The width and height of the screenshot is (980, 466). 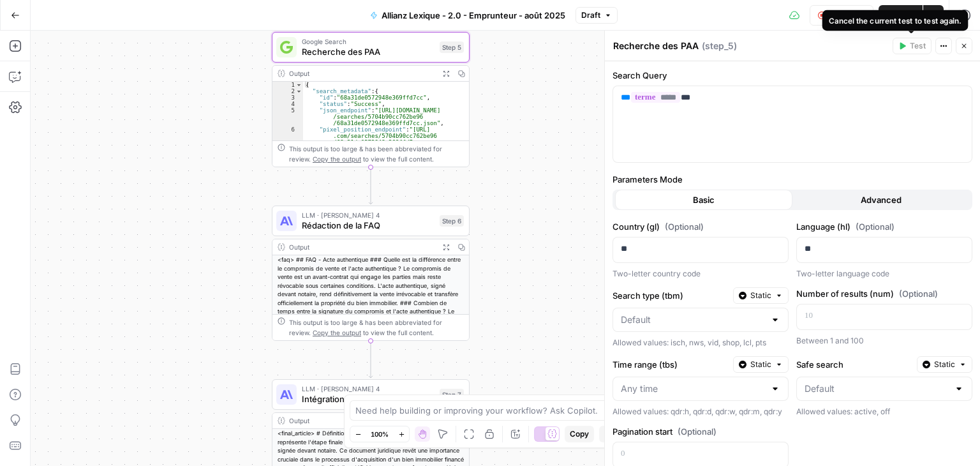 What do you see at coordinates (287, 85) in the screenshot?
I see `div: 1` at bounding box center [287, 85].